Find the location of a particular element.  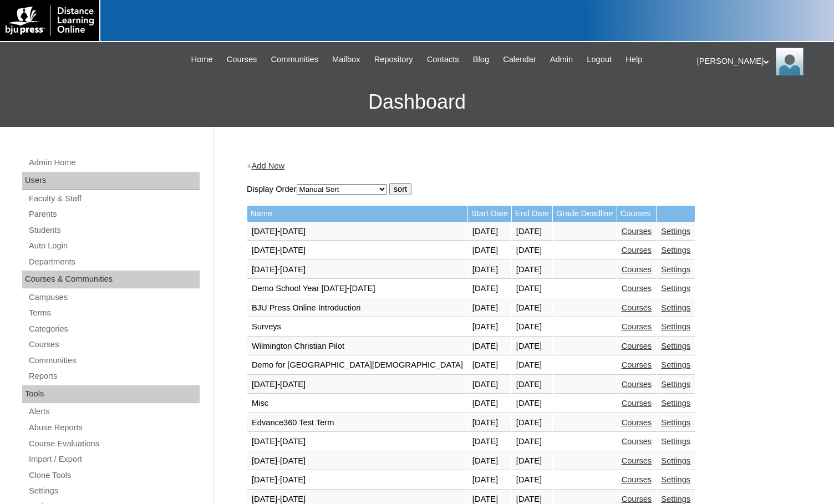

a: Faculty & Staff is located at coordinates (114, 198).